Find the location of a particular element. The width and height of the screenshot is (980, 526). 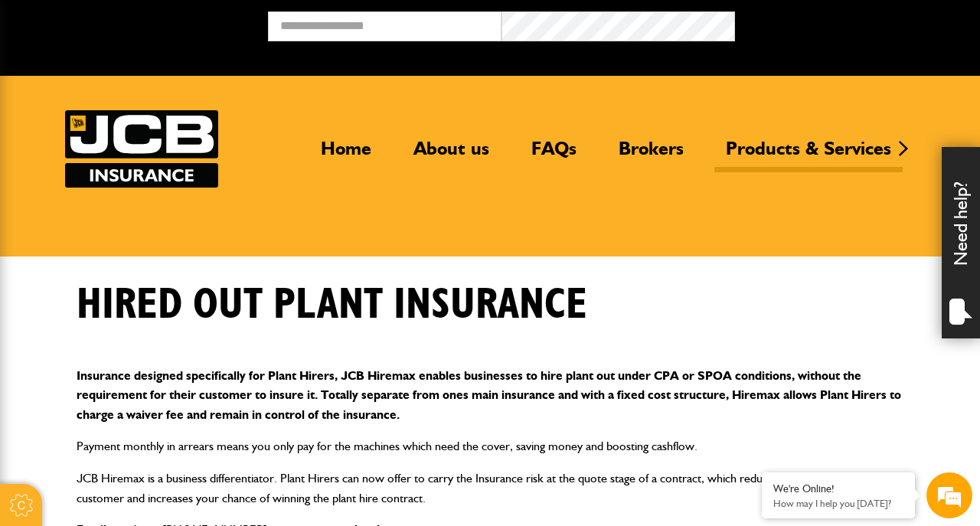

a: Products & Services is located at coordinates (809, 155).